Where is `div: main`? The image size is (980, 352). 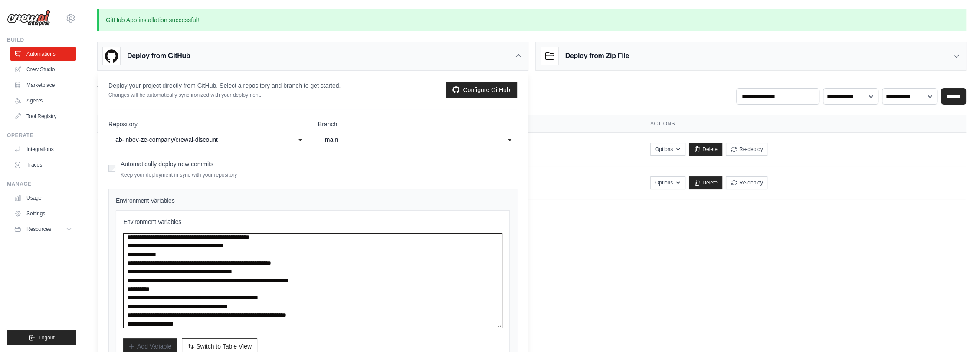
div: main is located at coordinates (409, 140).